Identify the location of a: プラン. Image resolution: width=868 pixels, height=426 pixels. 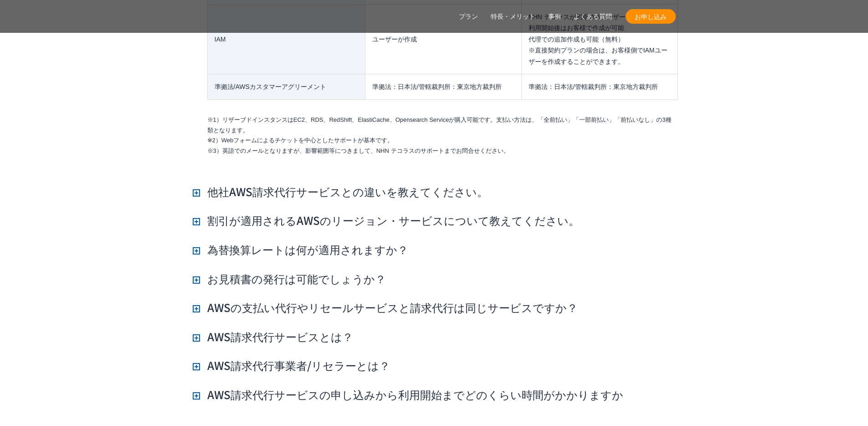
(468, 16).